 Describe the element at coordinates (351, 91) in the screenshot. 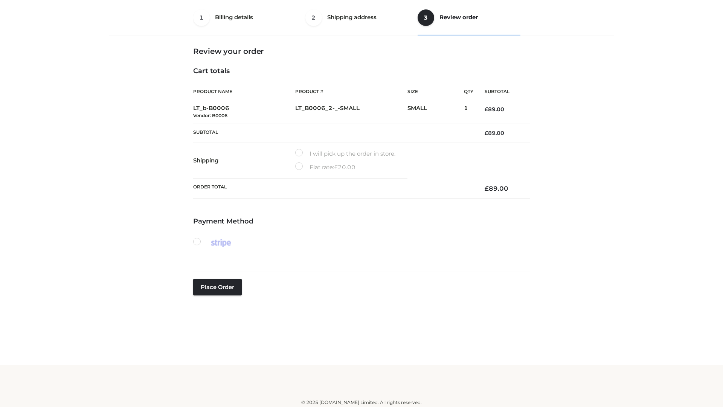

I see `th: Product #` at that location.